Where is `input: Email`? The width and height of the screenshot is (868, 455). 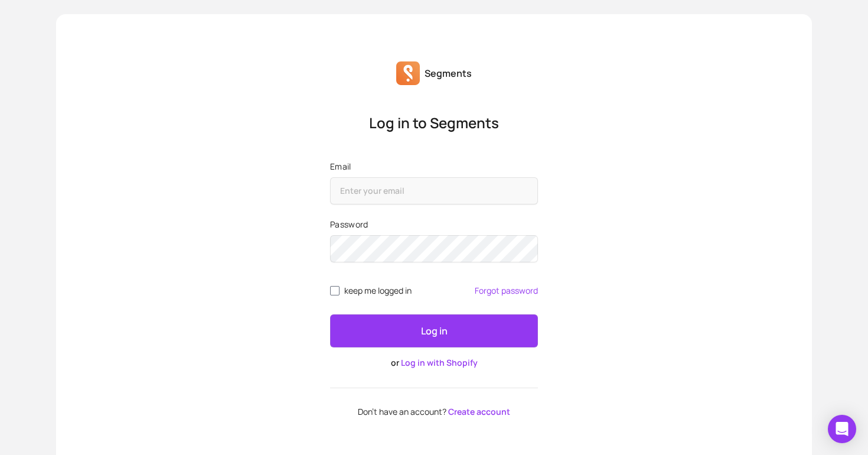
input: Email is located at coordinates (434, 191).